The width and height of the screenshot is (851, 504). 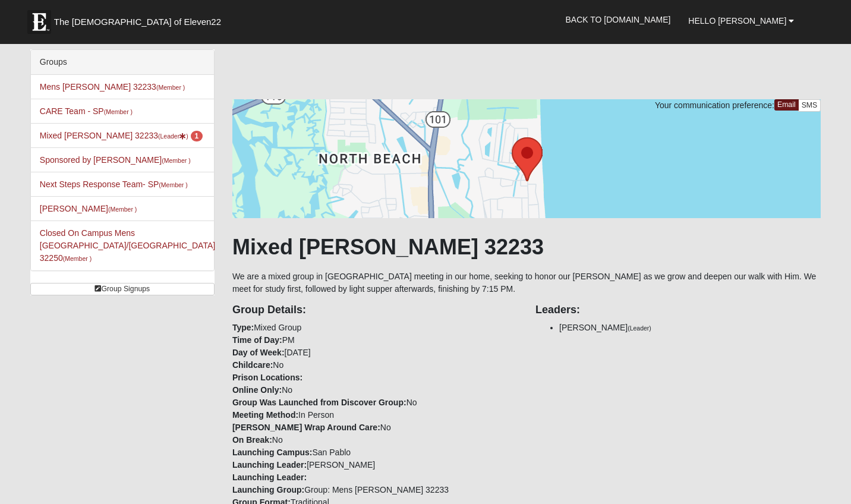 I want to click on a: SMS, so click(x=809, y=105).